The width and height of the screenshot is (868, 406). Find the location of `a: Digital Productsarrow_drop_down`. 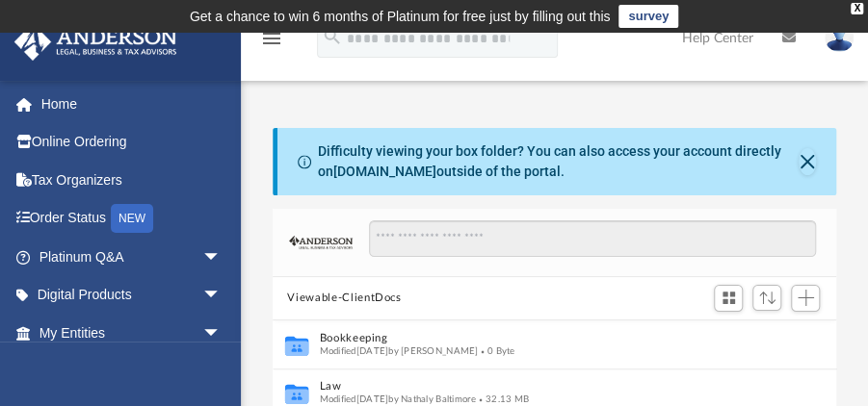

a: Digital Productsarrow_drop_down is located at coordinates (132, 296).